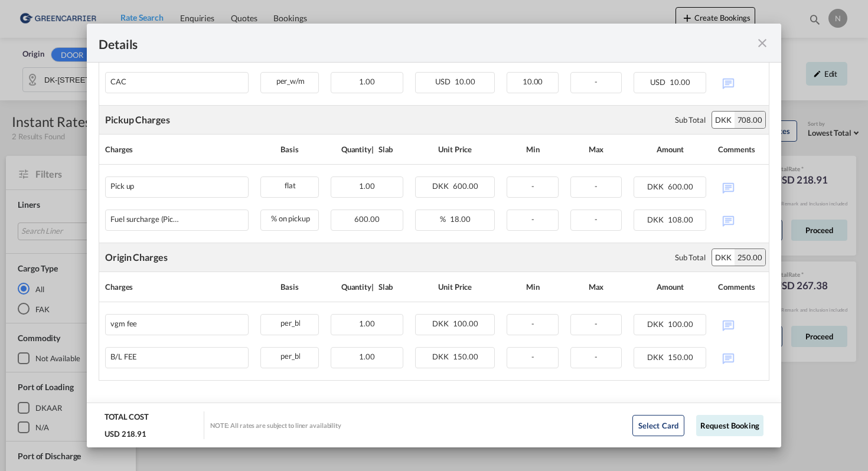  I want to click on div: Fuel surcharge (Pick up), so click(146, 219).